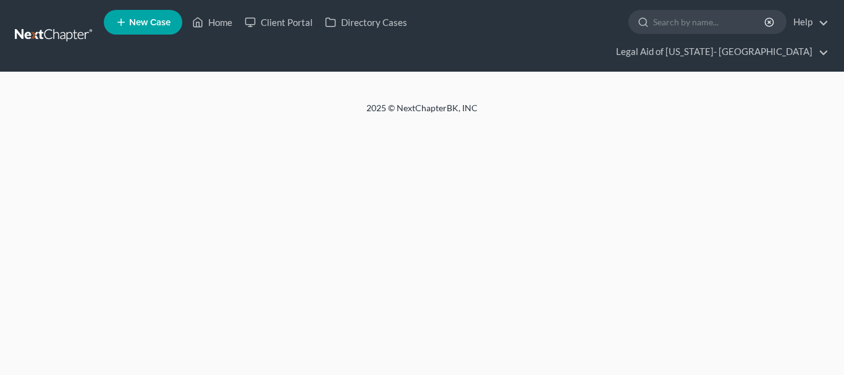 The width and height of the screenshot is (844, 375). What do you see at coordinates (279, 22) in the screenshot?
I see `a: Client Portal` at bounding box center [279, 22].